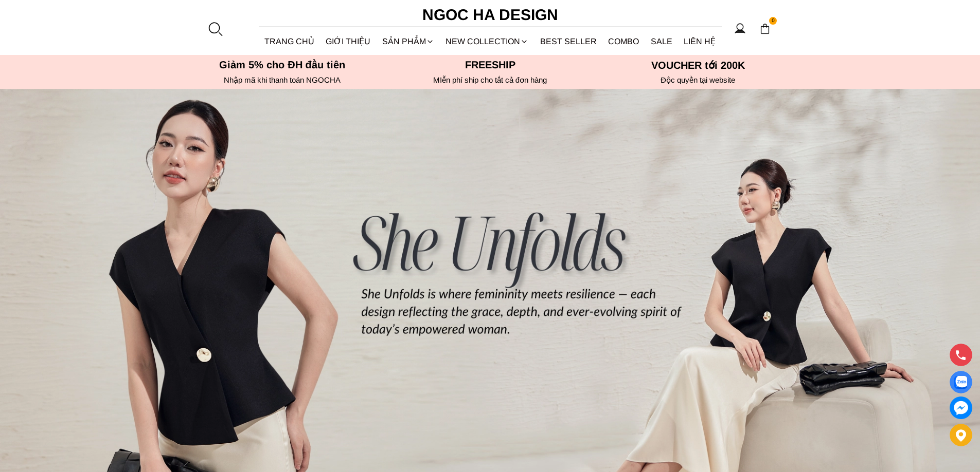  I want to click on div: SẢN PHẨM, so click(408, 41).